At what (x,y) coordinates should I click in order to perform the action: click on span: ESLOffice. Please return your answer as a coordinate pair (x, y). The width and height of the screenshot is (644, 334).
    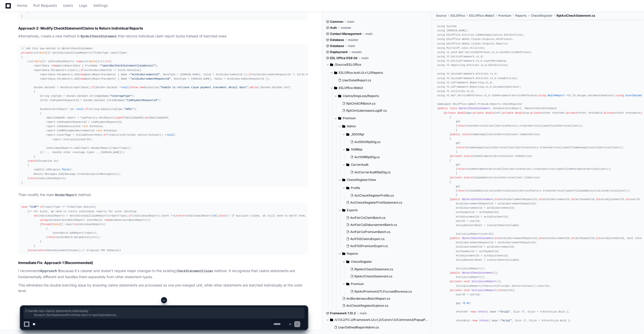
    Looking at the image, I should click on (458, 16).